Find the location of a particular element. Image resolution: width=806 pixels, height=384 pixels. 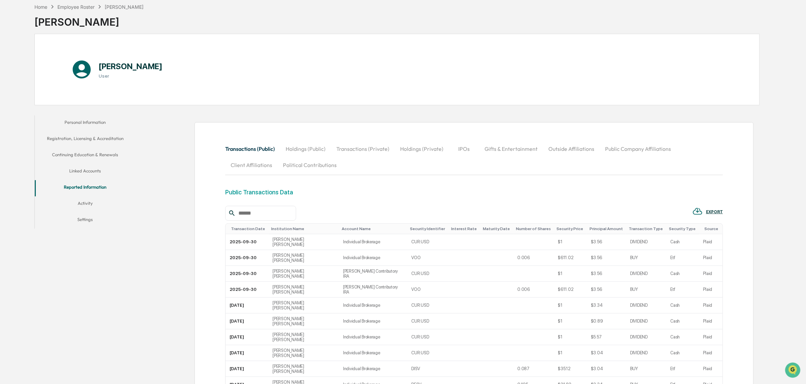

button: Transactions (Private) is located at coordinates (362, 149).